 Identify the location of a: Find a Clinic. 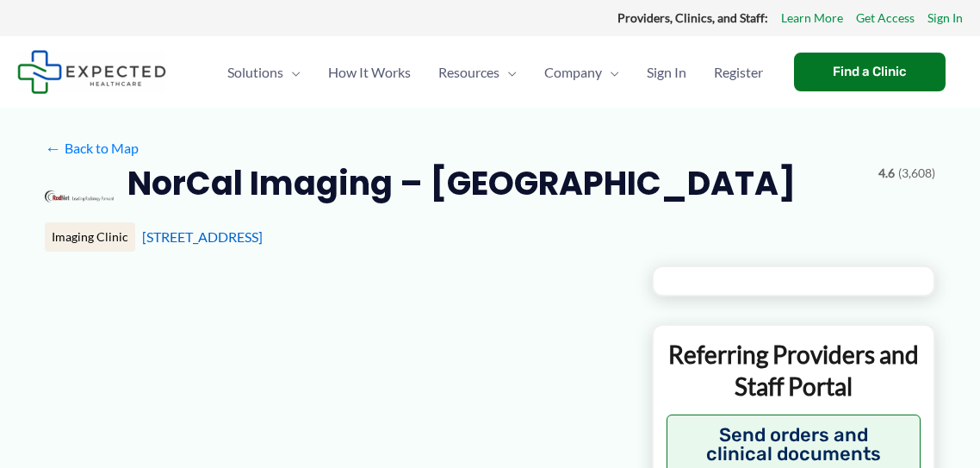
(871, 71).